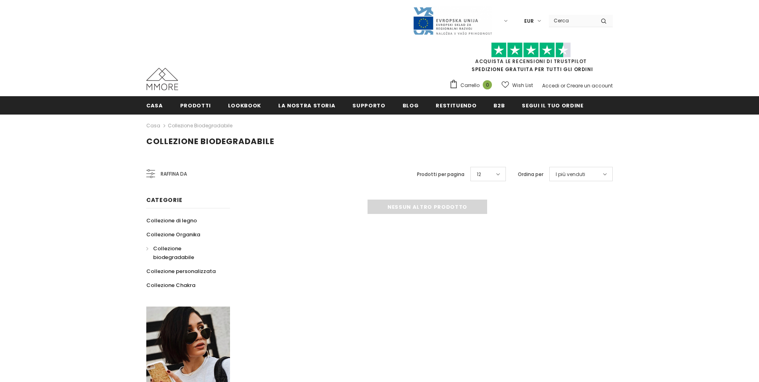  I want to click on span: Blog, so click(411, 105).